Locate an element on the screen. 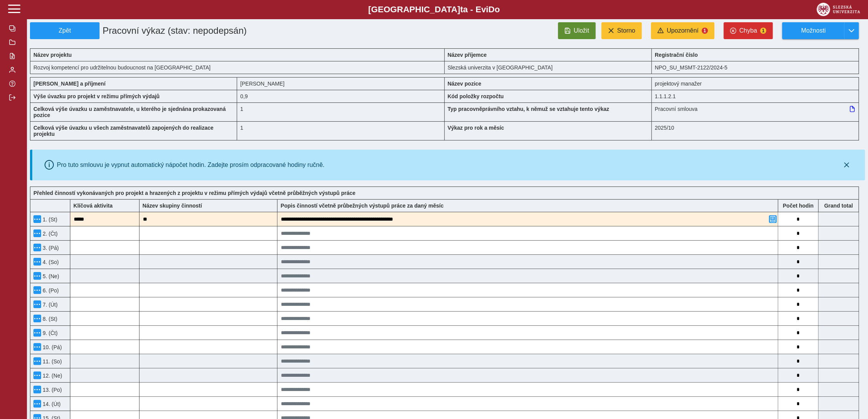 The image size is (868, 419). button: Chyba1 is located at coordinates (748, 31).